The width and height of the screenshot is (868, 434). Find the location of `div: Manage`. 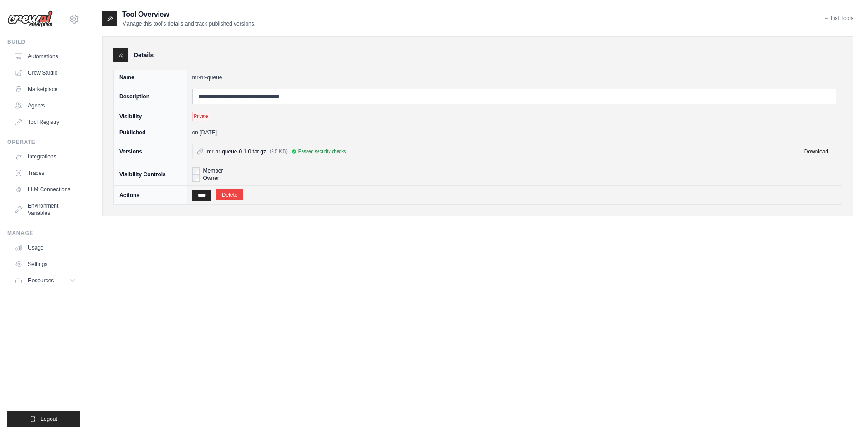

div: Manage is located at coordinates (43, 233).